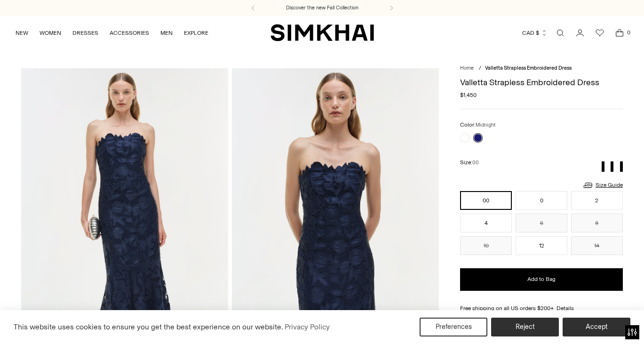 The height and width of the screenshot is (344, 644). I want to click on div: Free shipping on all US orders $200+, so click(541, 308).